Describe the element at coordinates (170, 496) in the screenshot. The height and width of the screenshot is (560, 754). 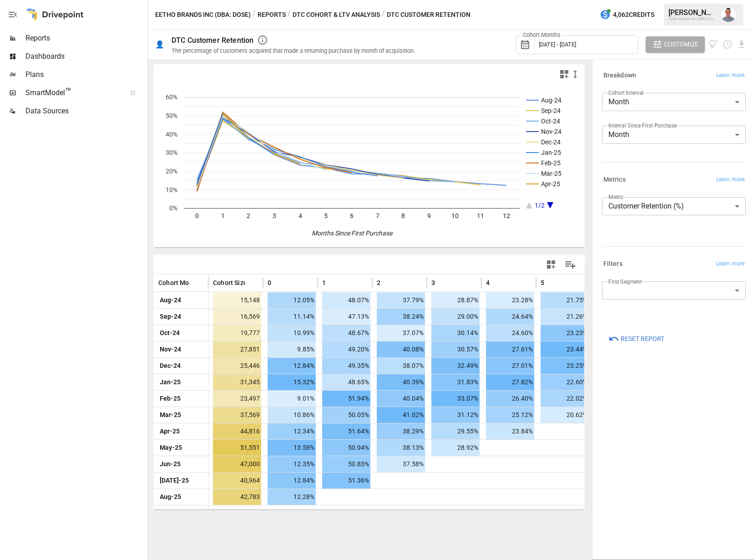
I see `span: Aug-25` at that location.